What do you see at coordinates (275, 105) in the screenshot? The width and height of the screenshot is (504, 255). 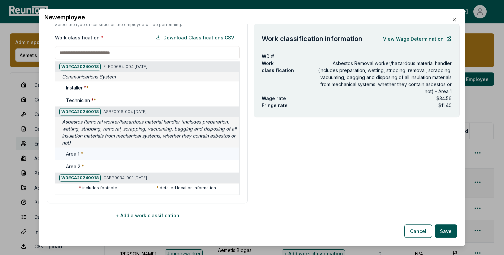 I see `p: Fringe rate` at bounding box center [275, 105].